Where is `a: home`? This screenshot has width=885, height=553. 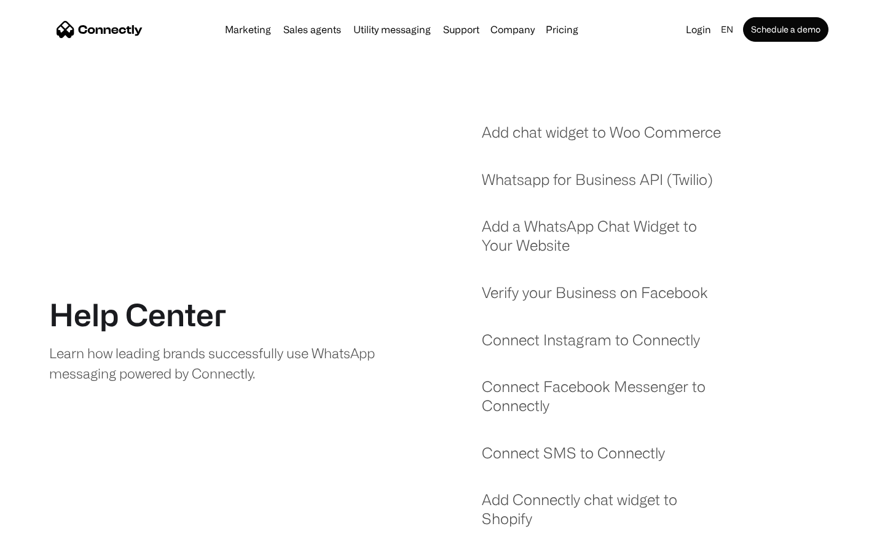
a: home is located at coordinates (100, 29).